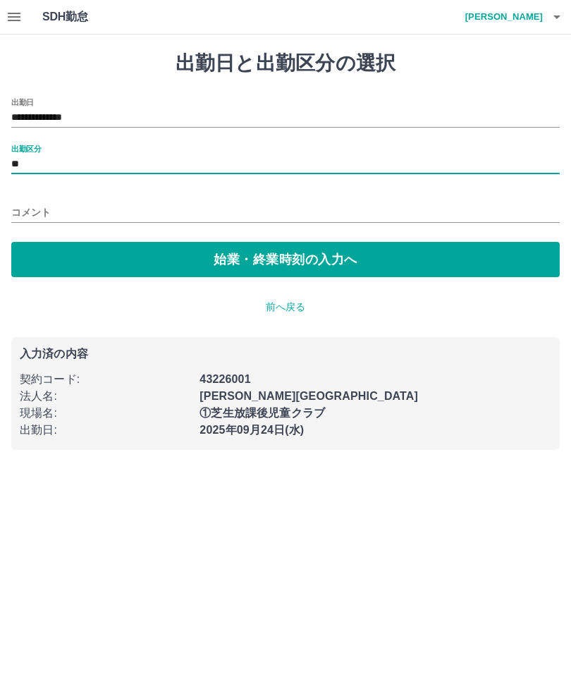  I want to click on b: 2025年09月24日(水), so click(252, 429).